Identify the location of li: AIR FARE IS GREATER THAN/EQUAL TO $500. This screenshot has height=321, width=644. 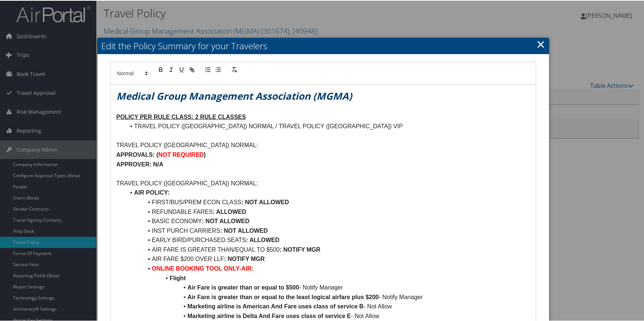
(328, 249).